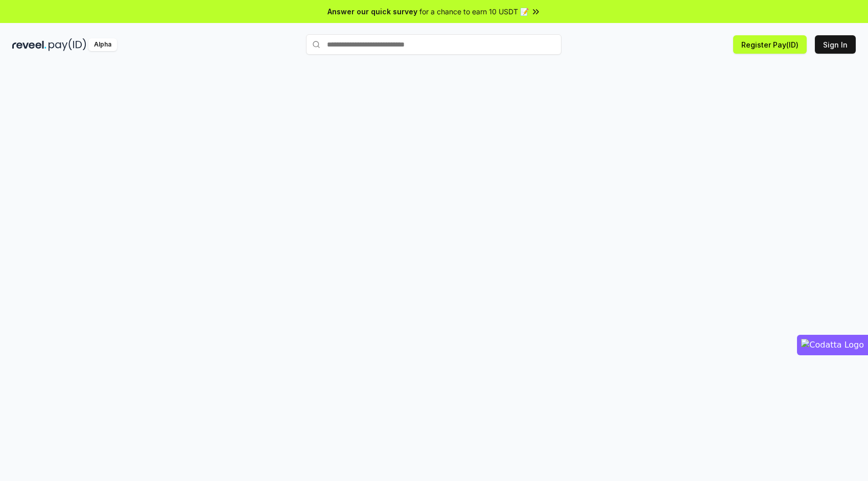 This screenshot has width=868, height=481. I want to click on button: Register Pay(ID), so click(770, 44).